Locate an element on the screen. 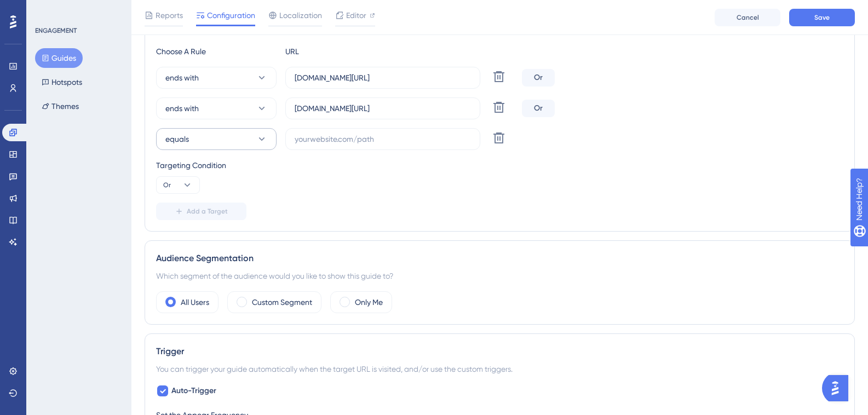 The image size is (868, 415). span: Editor is located at coordinates (356, 15).